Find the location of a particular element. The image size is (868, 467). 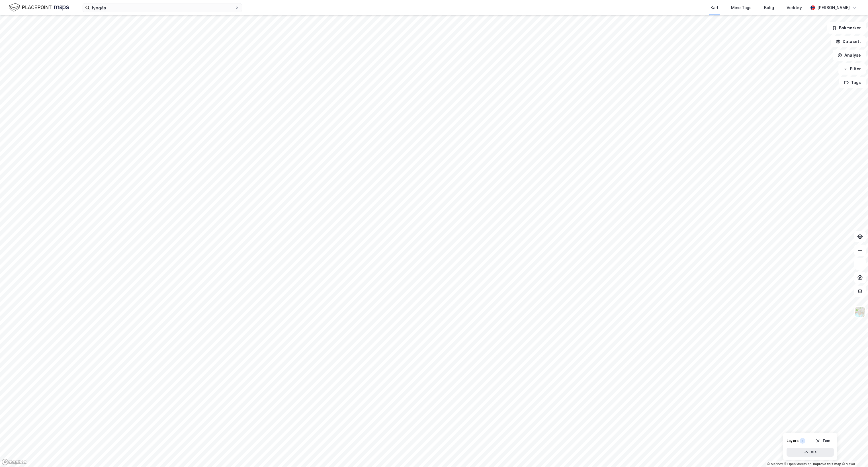

a: OpenStreetMap is located at coordinates (797, 464).